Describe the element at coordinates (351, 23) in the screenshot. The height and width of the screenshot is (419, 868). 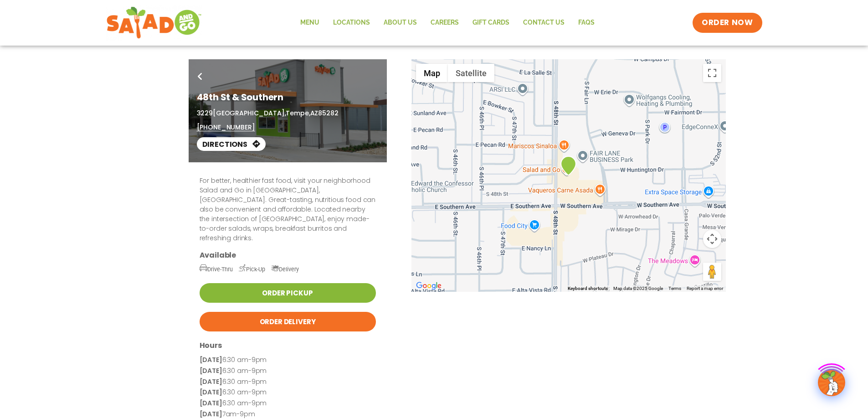
I see `a: Locations` at that location.